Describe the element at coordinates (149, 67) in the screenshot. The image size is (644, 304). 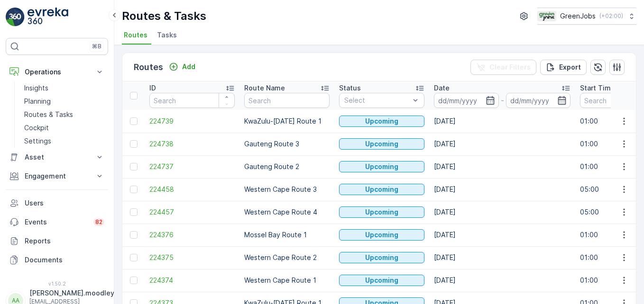
I see `p: Routes` at that location.